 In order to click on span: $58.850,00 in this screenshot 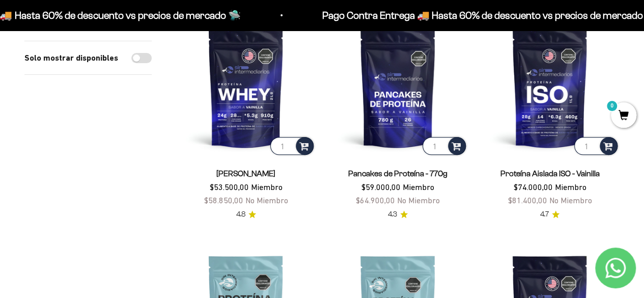, I will do `click(223, 200)`.